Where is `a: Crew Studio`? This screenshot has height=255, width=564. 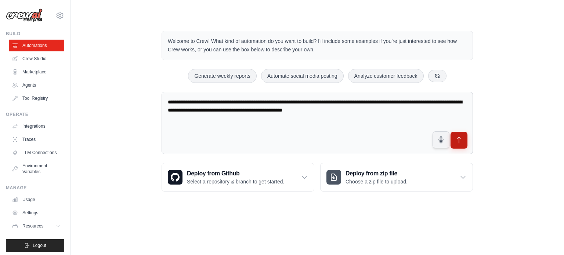 a: Crew Studio is located at coordinates (36, 59).